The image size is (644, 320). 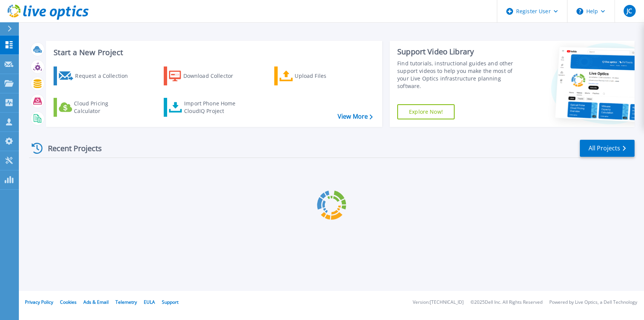 What do you see at coordinates (96, 107) in the screenshot?
I see `a: Cloud Pricing Calculator` at bounding box center [96, 107].